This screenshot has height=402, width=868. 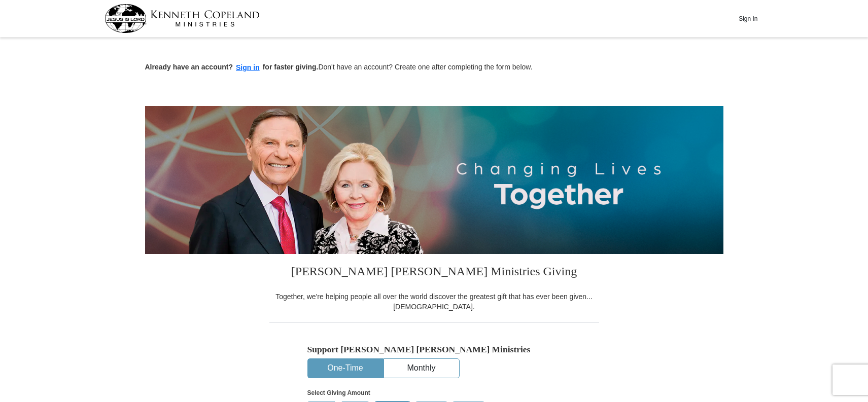 I want to click on button: Sign in, so click(x=247, y=67).